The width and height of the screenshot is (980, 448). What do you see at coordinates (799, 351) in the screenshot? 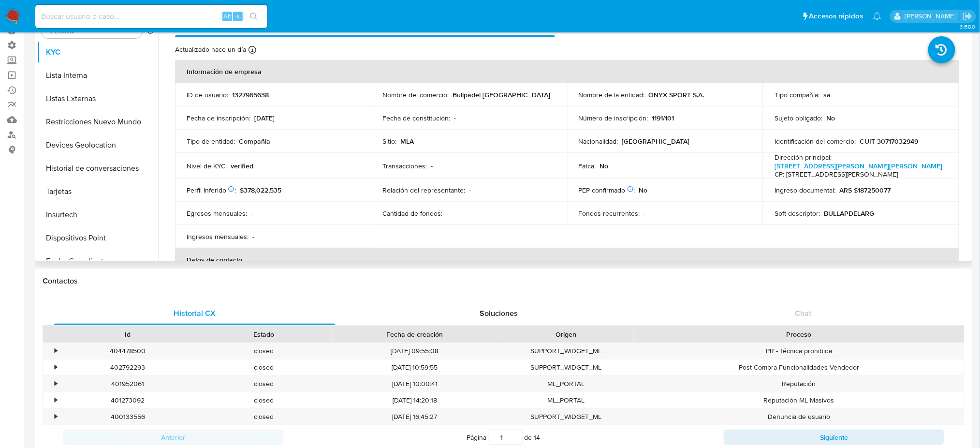
I see `div: PR - Técnica prohibida` at bounding box center [799, 351].